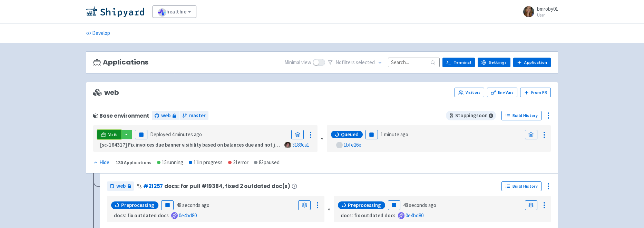 The width and height of the screenshot is (644, 228). I want to click on span: docs: for pull #19384, fixed 2 outdated doc(s), so click(227, 186).